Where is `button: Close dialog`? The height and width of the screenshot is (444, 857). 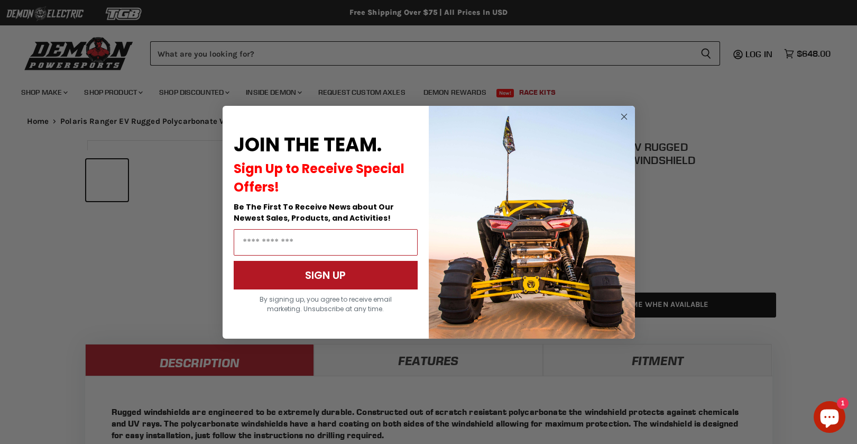 button: Close dialog is located at coordinates (624, 116).